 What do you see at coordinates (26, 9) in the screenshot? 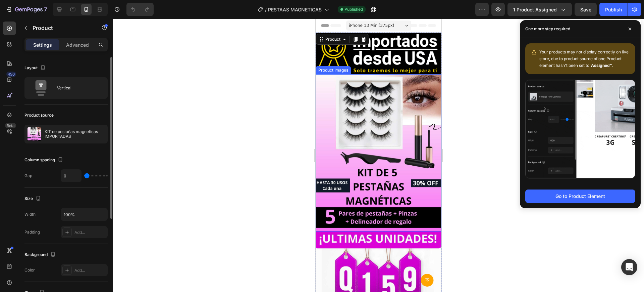
I see `button: 7` at bounding box center [26, 9].